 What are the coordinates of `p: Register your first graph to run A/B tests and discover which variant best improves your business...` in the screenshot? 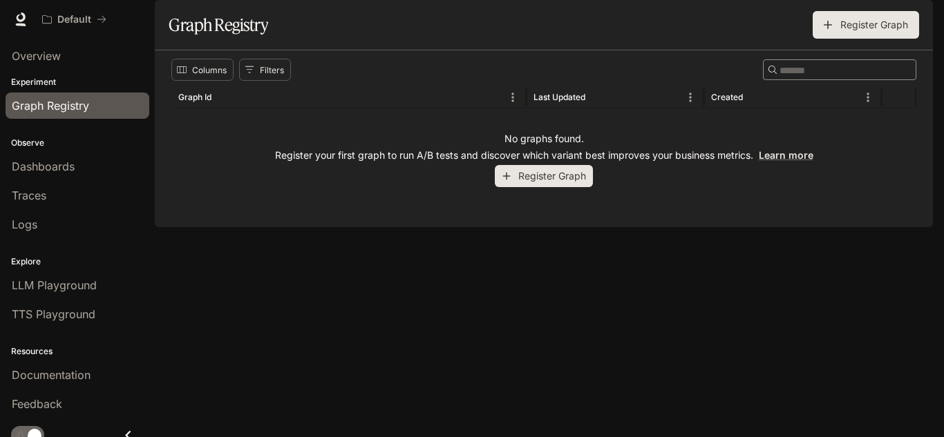 It's located at (544, 155).